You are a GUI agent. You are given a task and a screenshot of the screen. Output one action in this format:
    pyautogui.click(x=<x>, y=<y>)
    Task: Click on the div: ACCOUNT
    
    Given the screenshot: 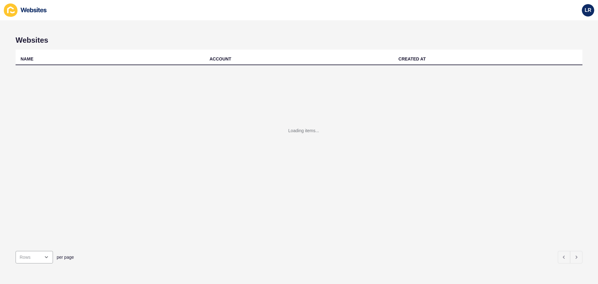 What is the action you would take?
    pyautogui.click(x=220, y=59)
    